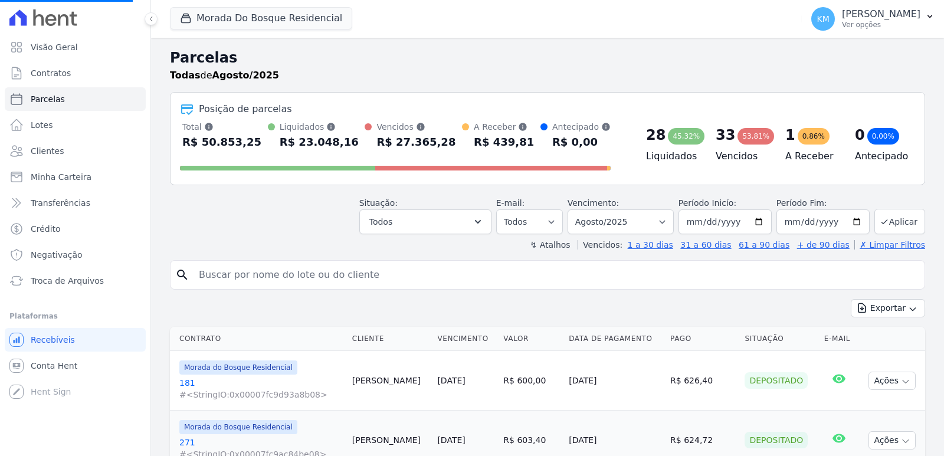 This screenshot has width=944, height=456. Describe the element at coordinates (54, 366) in the screenshot. I see `span: Conta Hent` at that location.